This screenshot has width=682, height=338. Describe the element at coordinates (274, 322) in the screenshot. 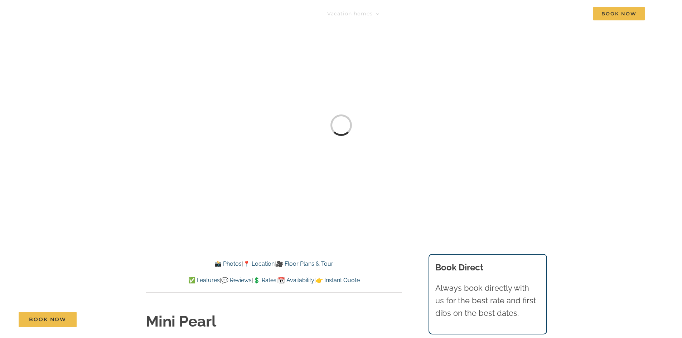

I see `h1: Mini Pearl` at that location.